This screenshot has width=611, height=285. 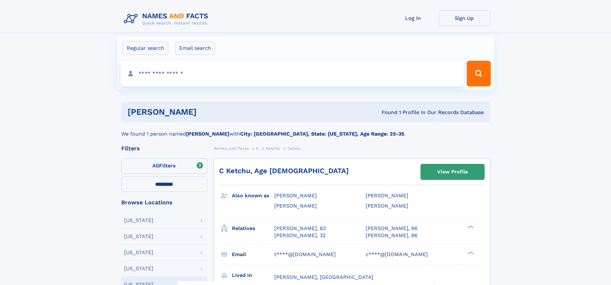 I want to click on label: Email search, so click(x=195, y=48).